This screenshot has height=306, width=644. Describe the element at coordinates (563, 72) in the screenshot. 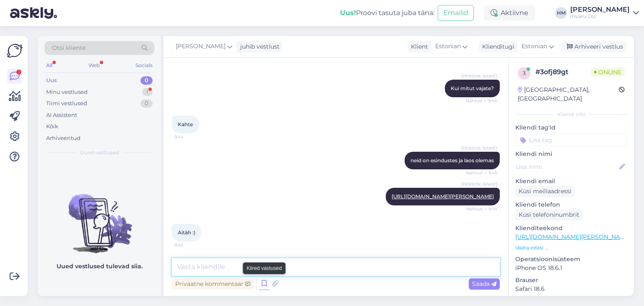

I see `div: # 3ofj89gt` at that location.